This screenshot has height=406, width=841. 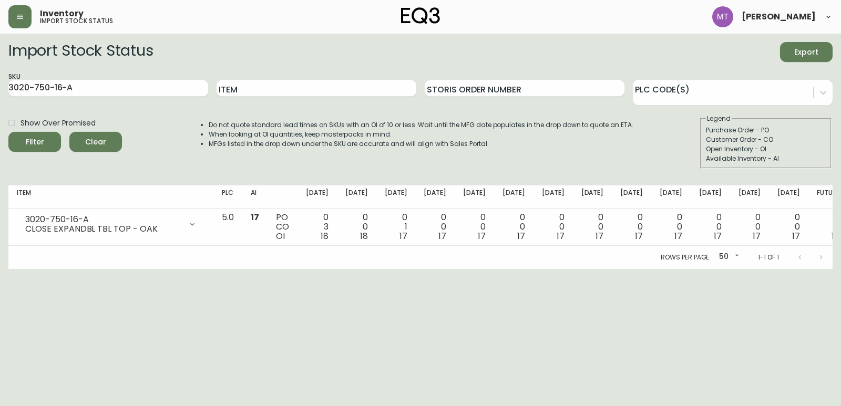 I want to click on img: logo, so click(x=420, y=16).